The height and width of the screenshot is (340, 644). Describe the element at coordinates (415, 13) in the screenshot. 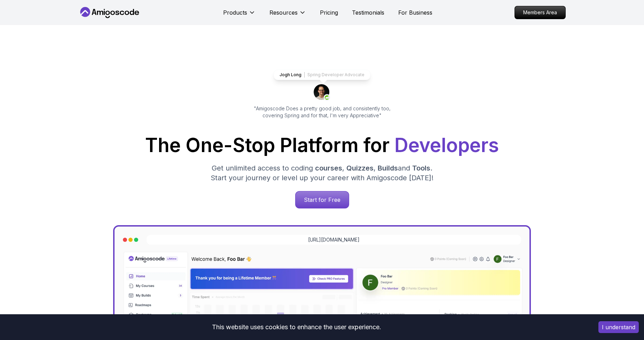

I see `a: For Business` at that location.